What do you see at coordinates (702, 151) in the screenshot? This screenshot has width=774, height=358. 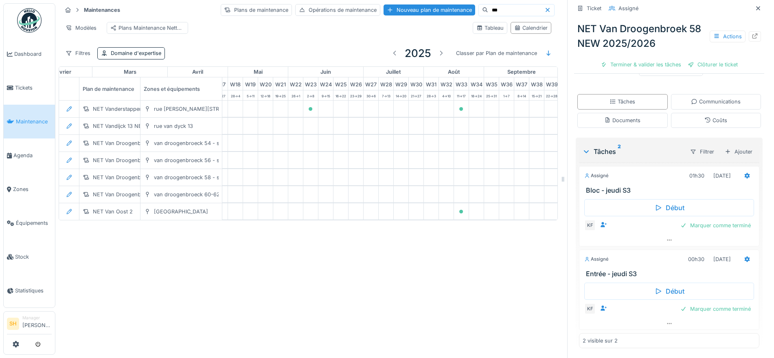 I see `div: Filtrer` at bounding box center [702, 151].